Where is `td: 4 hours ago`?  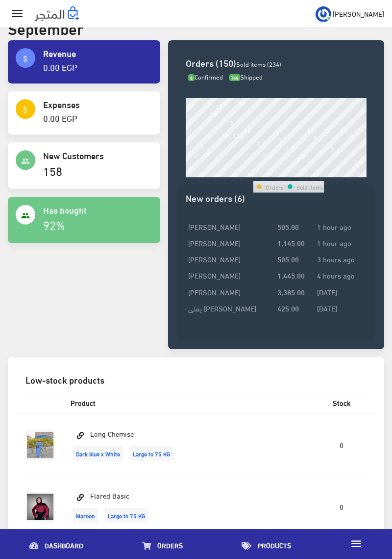
td: 4 hours ago is located at coordinates (341, 275).